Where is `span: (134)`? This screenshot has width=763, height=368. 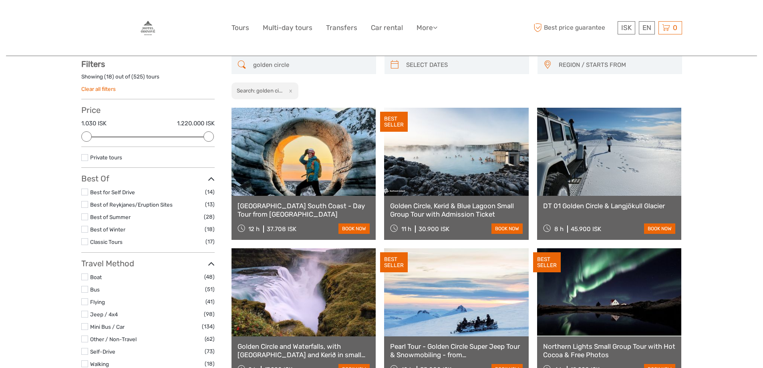 span: (134) is located at coordinates (208, 326).